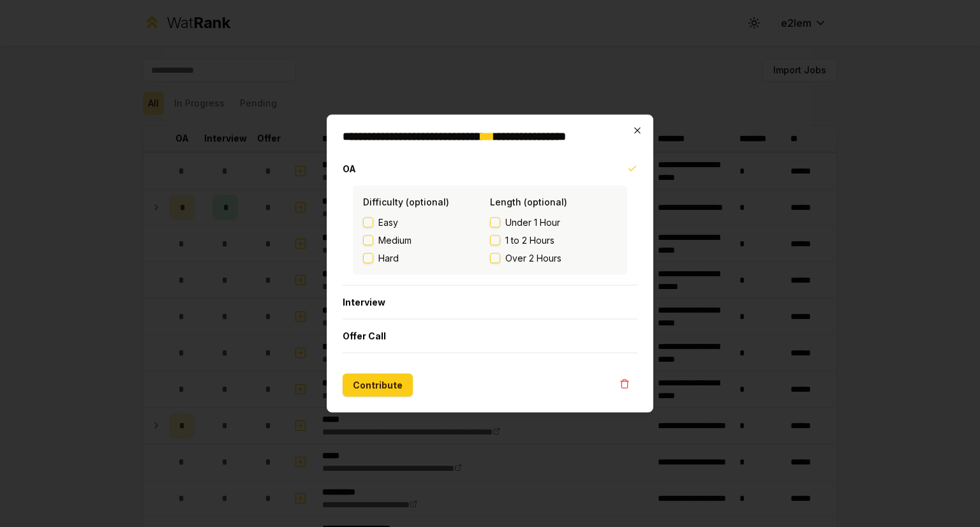 This screenshot has width=980, height=527. I want to click on button: Offer Call, so click(490, 336).